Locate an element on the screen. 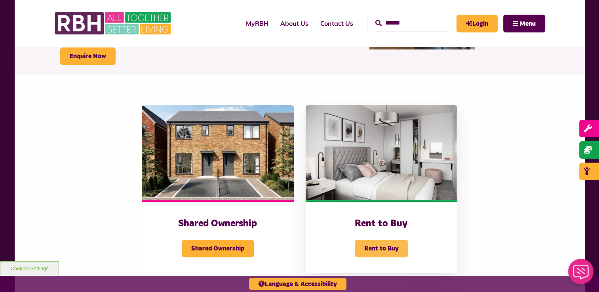 This screenshot has height=292, width=599. h3: Shared Ownership is located at coordinates (217, 224).